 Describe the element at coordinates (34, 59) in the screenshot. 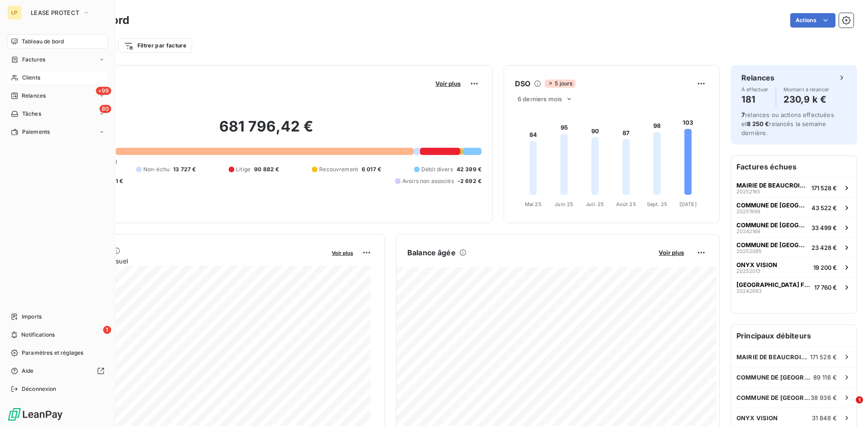

I see `span: Factures` at that location.